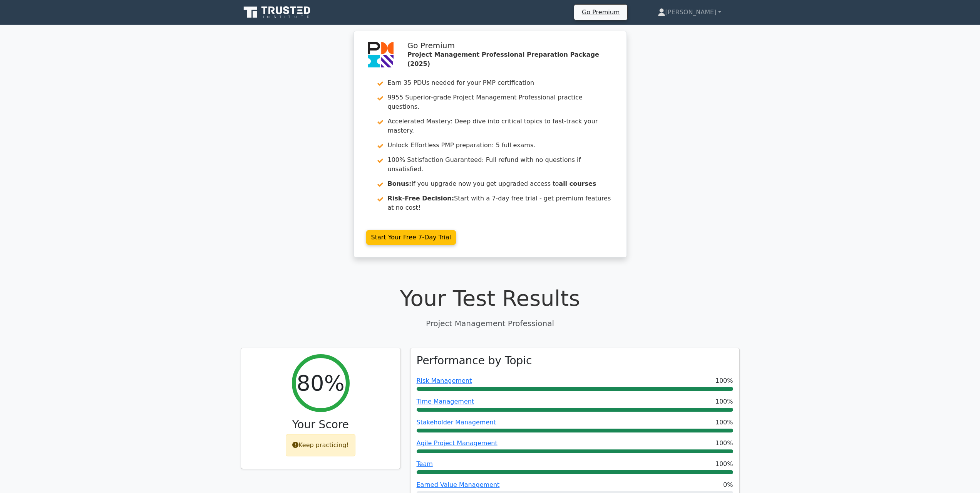  I want to click on h2: 80%, so click(320, 383).